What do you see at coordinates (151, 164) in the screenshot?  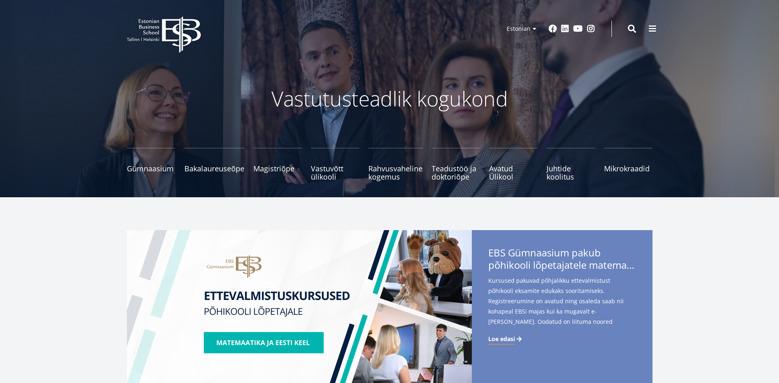 I see `a: Gümnaasium` at bounding box center [151, 164].